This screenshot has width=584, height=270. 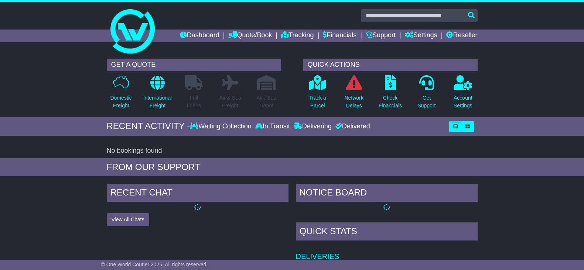 I want to click on p: Domestic Freight, so click(x=121, y=102).